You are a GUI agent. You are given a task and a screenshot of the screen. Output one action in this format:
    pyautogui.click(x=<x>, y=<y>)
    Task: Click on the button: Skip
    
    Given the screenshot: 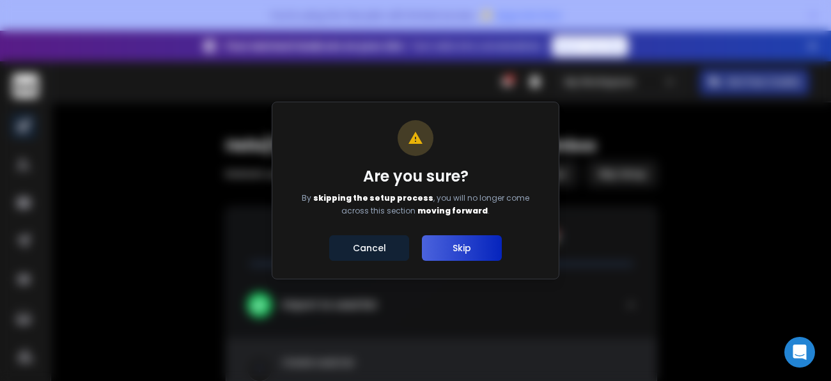 What is the action you would take?
    pyautogui.click(x=462, y=248)
    